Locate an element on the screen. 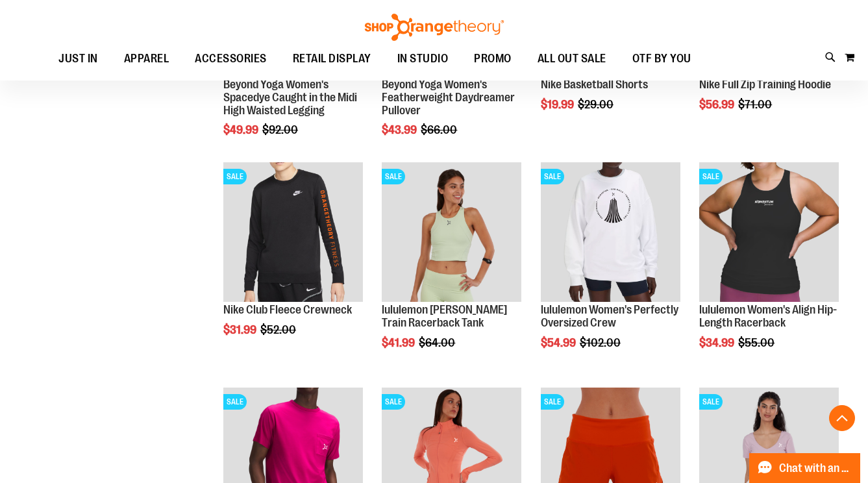 The width and height of the screenshot is (868, 483). span: $19.99 is located at coordinates (559, 104).